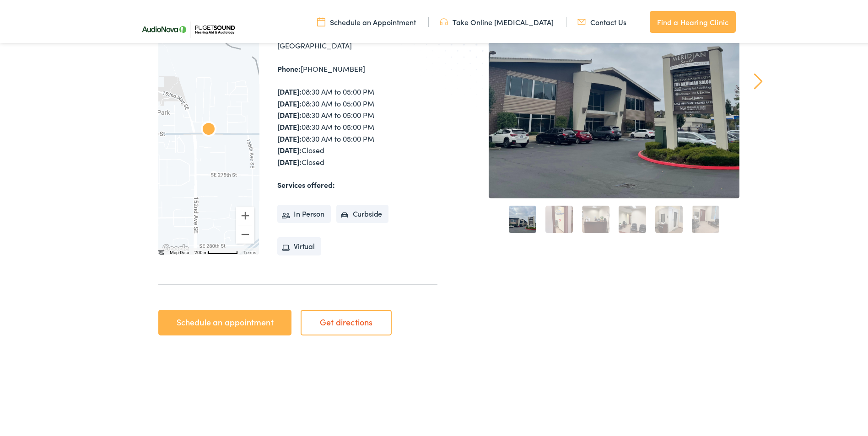  I want to click on button: Zoom in, so click(245, 214).